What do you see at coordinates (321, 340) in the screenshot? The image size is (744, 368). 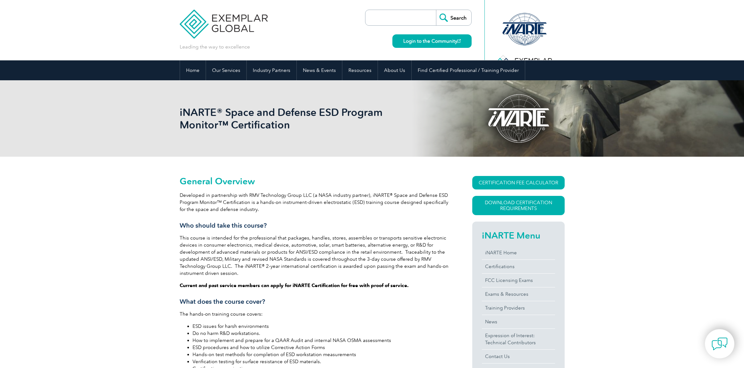 I see `li: How to implement and prepare for a QAAR Audit and internal NASA OSMA assessments` at bounding box center [321, 340].